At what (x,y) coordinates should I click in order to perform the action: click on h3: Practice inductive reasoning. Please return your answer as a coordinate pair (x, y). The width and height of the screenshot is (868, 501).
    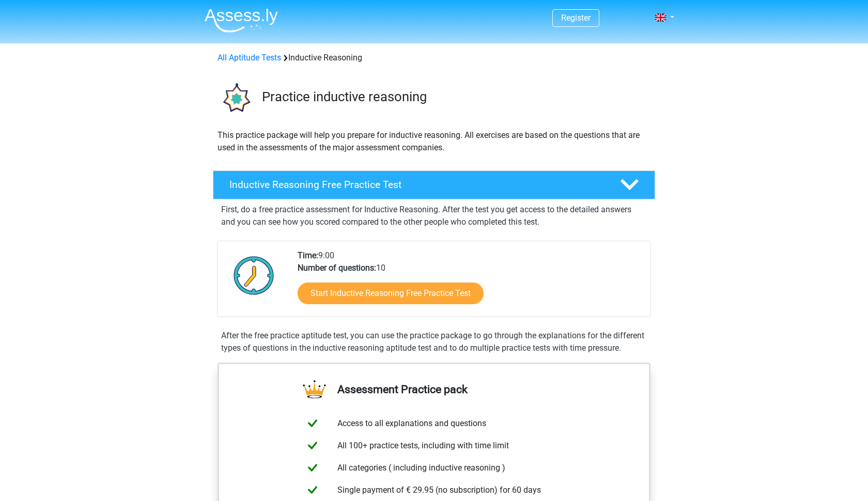
    Looking at the image, I should click on (454, 97).